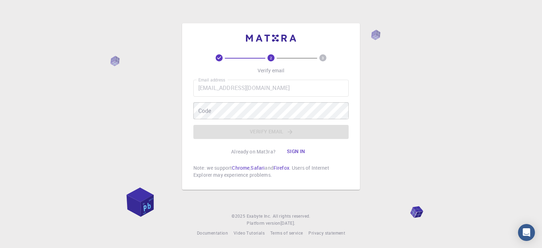 The height and width of the screenshot is (248, 542). What do you see at coordinates (327, 233) in the screenshot?
I see `a: Privacy statement` at bounding box center [327, 233].